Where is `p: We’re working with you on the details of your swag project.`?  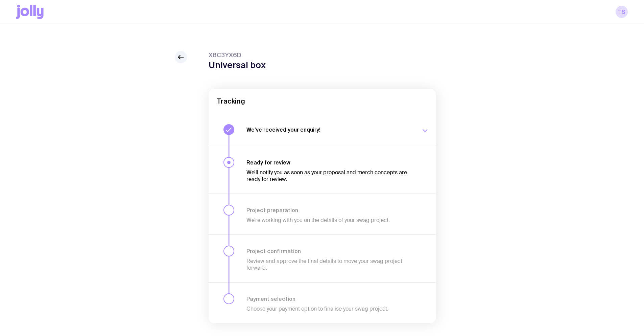
p: We’re working with you on the details of your swag project. is located at coordinates (330, 221).